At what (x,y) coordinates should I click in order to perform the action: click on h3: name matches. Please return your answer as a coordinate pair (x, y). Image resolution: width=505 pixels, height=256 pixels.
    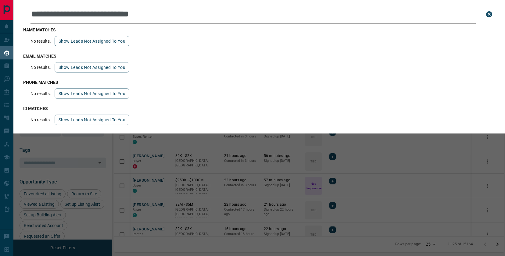
    Looking at the image, I should click on (259, 30).